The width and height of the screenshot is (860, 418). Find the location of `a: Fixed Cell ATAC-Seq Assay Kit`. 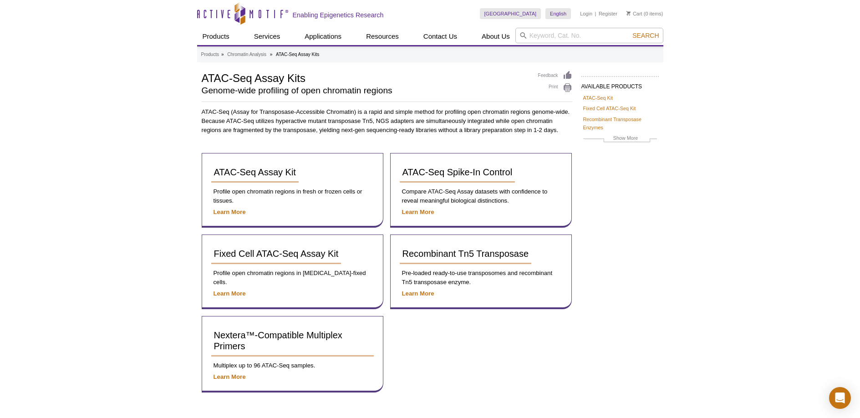

a: Fixed Cell ATAC-Seq Assay Kit is located at coordinates (276, 254).